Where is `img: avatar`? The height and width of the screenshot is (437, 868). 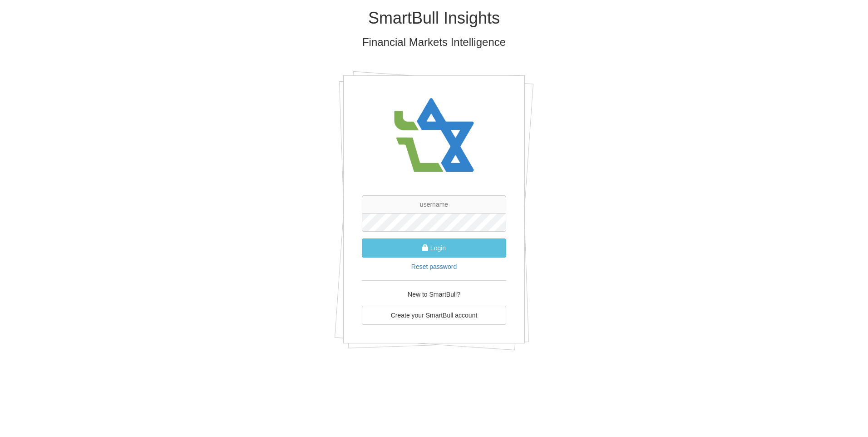
img: avatar is located at coordinates (434, 135).